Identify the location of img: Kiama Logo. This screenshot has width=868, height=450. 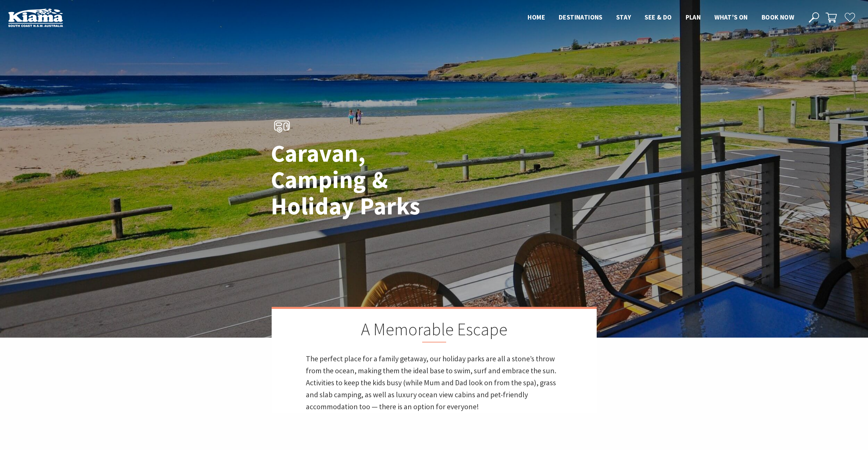
(36, 17).